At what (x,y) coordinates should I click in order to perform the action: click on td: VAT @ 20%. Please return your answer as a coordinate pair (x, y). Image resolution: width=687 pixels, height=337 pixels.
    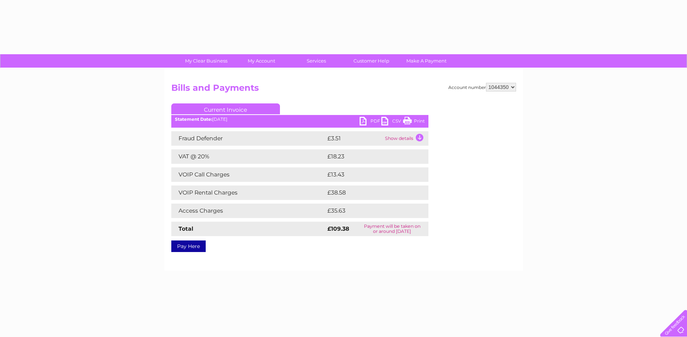
    Looking at the image, I should click on (248, 157).